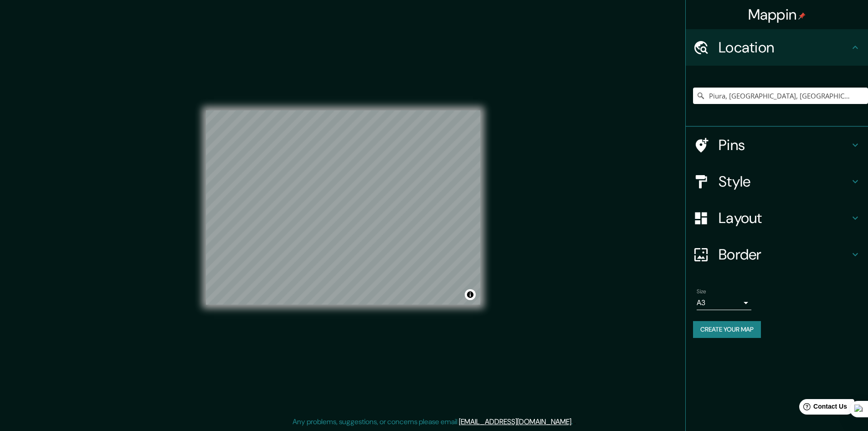  What do you see at coordinates (785, 254) in the screenshot?
I see `h4: Border` at bounding box center [785, 254].